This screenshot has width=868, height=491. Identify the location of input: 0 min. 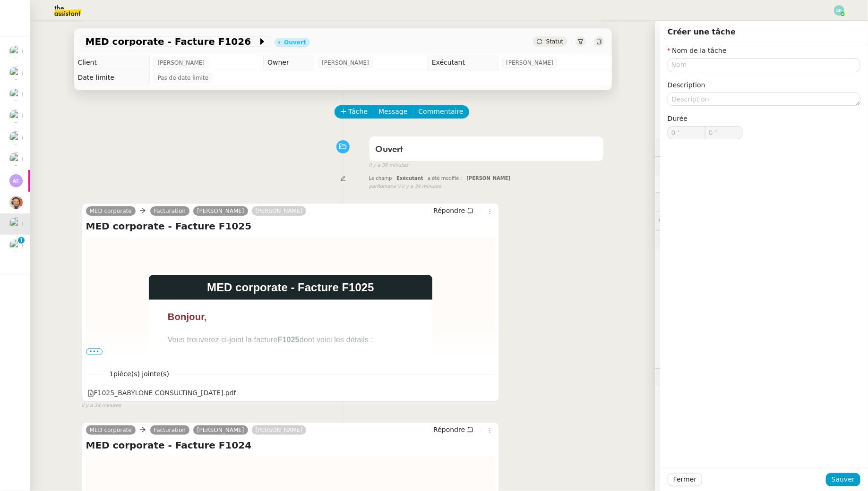
(686, 133).